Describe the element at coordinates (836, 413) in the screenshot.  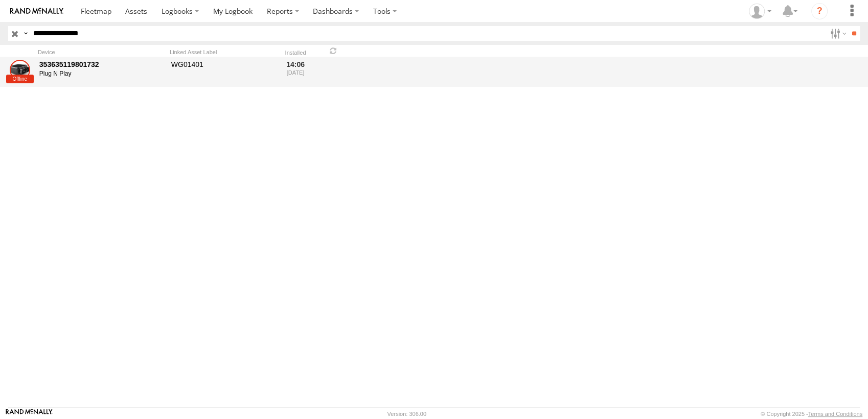
I see `a: Terms and Conditions` at that location.